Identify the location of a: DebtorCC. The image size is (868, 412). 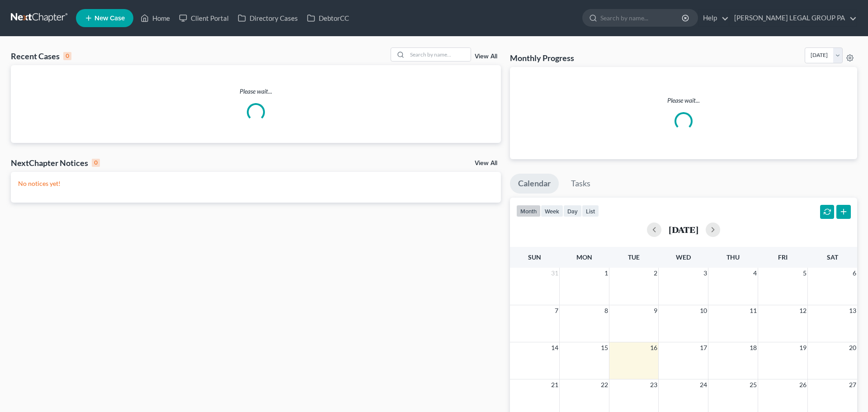
(328, 18).